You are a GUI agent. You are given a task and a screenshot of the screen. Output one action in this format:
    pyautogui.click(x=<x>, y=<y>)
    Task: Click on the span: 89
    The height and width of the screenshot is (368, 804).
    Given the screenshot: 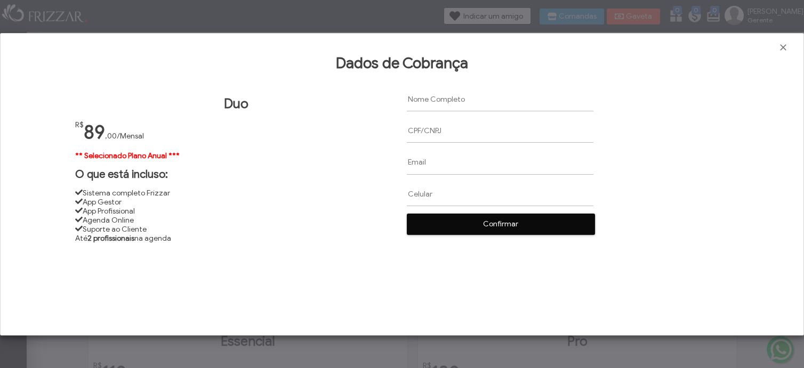 What is the action you would take?
    pyautogui.click(x=94, y=132)
    